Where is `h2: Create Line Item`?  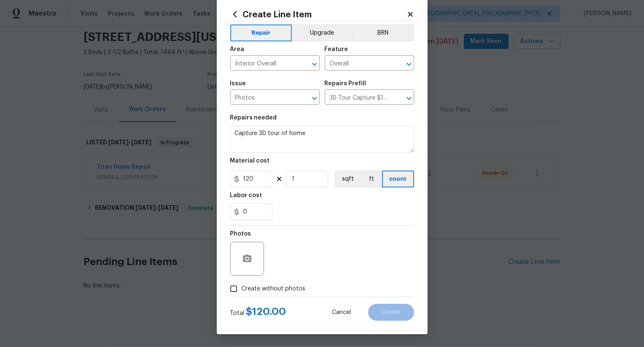
h2: Create Line Item is located at coordinates (318, 14).